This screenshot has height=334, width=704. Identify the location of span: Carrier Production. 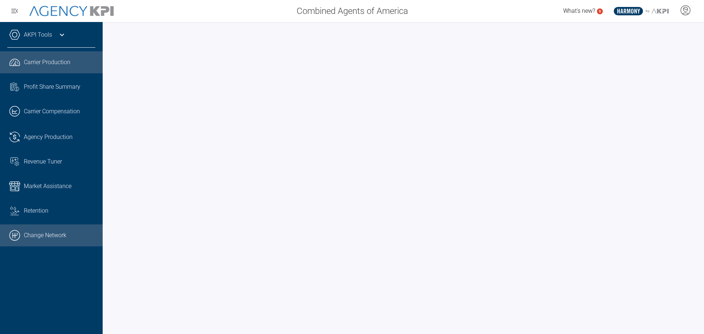
(47, 62).